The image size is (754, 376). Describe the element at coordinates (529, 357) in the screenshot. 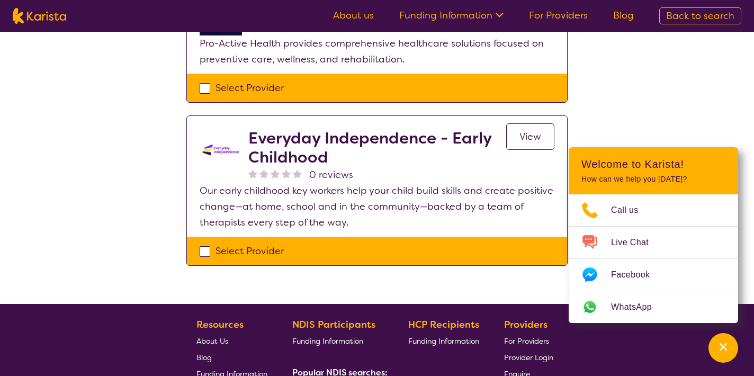

I see `a: Provider Login` at that location.